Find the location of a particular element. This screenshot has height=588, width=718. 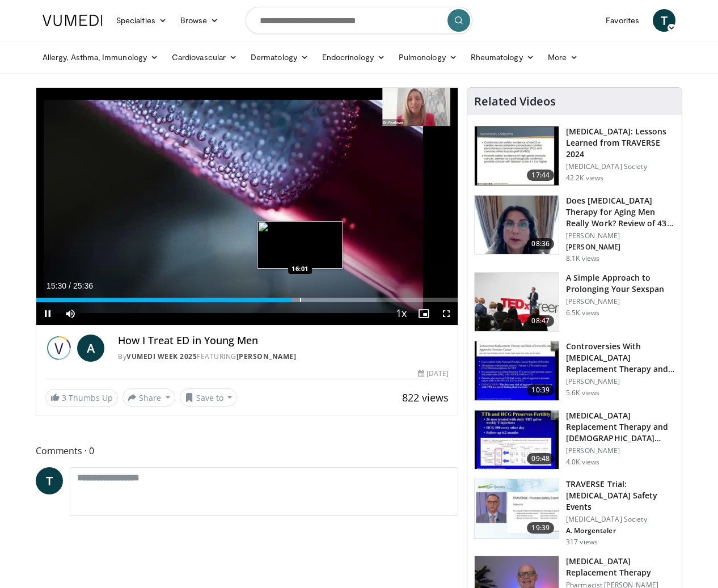

img: Vumedi Week 2025 is located at coordinates (59, 348).